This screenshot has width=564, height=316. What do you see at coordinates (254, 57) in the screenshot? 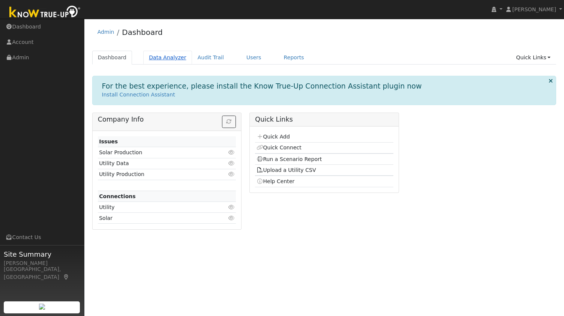
I see `a: Users` at bounding box center [254, 57].